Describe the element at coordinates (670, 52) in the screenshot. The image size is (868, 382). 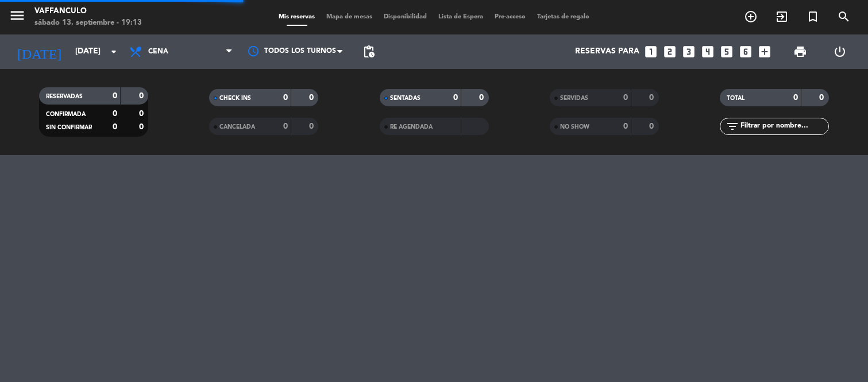
I see `i: looks_two` at that location.